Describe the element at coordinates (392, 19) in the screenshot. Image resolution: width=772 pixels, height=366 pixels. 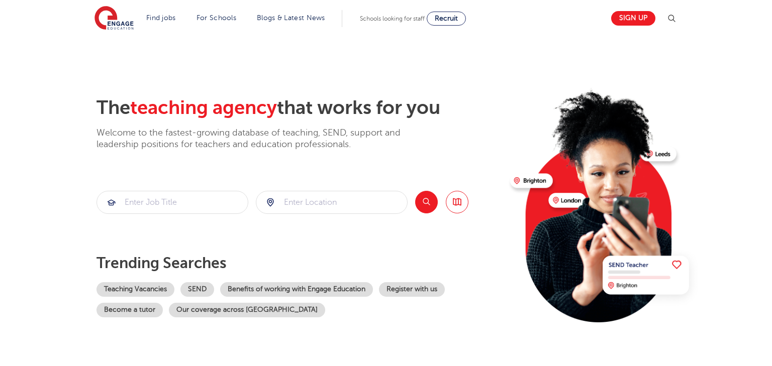
I see `span: Schools looking for staff` at that location.